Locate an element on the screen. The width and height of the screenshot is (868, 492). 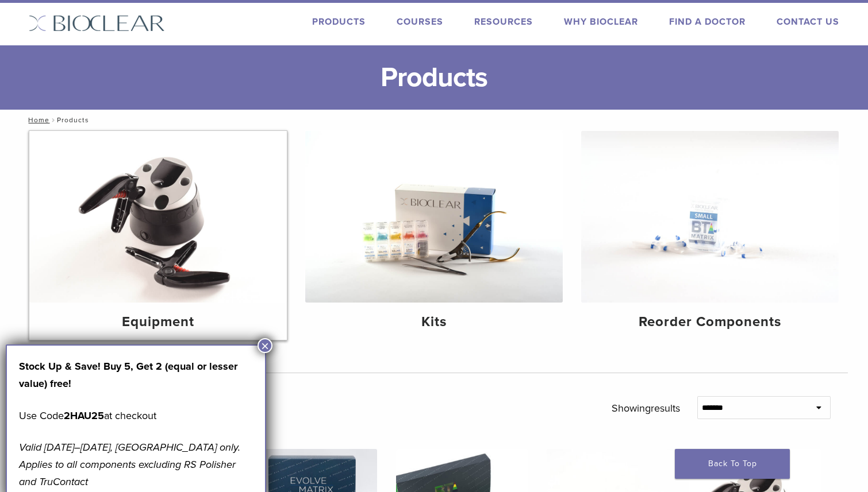
h4: Reorder Components is located at coordinates (709, 322).